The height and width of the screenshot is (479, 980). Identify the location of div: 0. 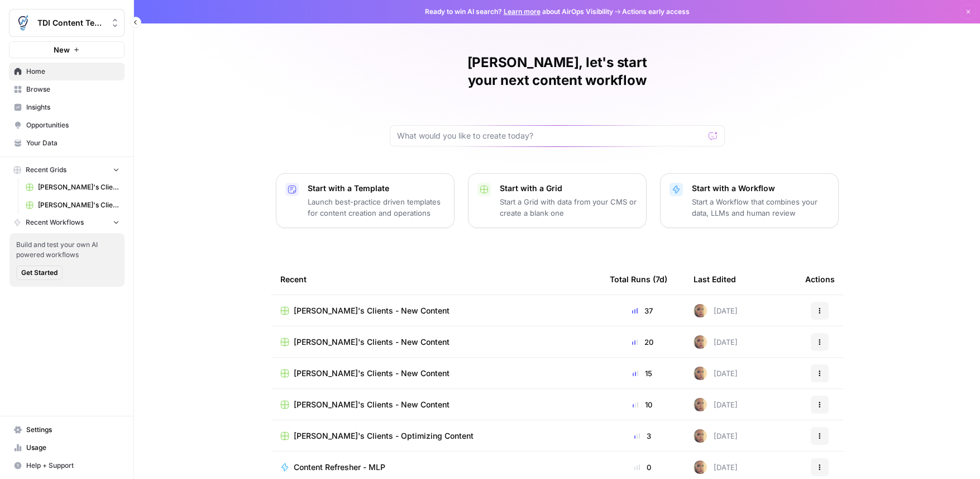
(643, 467).